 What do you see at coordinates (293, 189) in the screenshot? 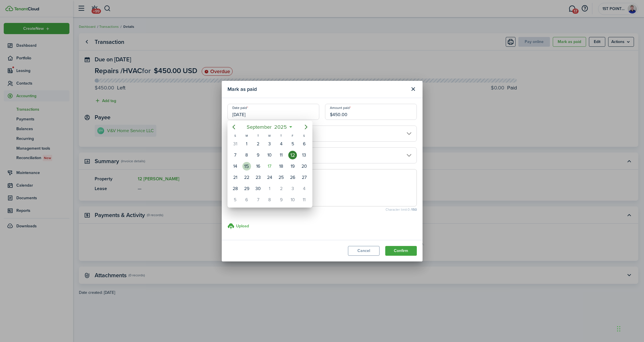
I see `div: Friday, October 3, 2025` at bounding box center [293, 189].